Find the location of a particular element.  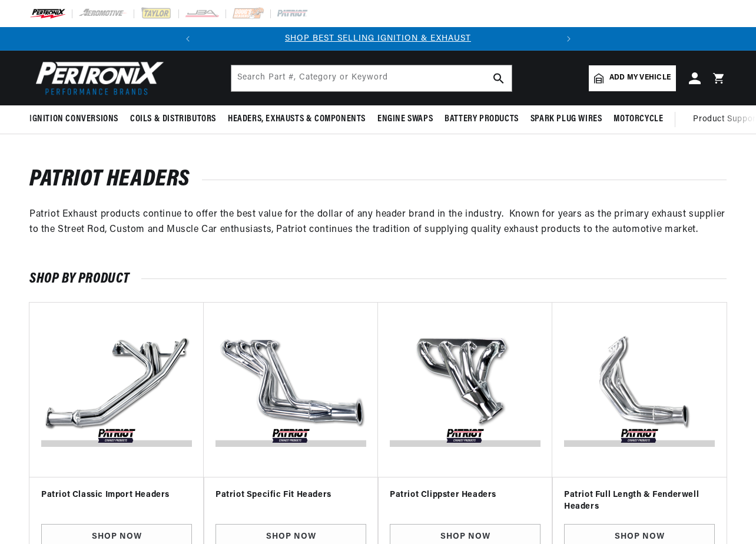

summary: Battery Products is located at coordinates (482, 119).